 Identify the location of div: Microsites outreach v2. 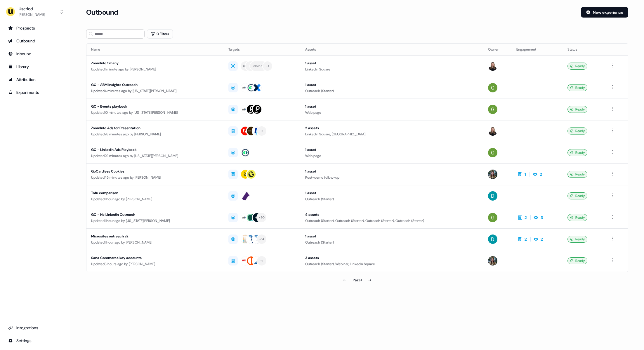
(155, 236).